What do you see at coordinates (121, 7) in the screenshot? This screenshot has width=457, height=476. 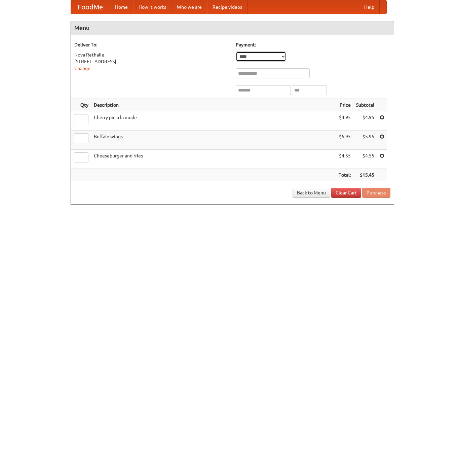 I see `a: Home` at bounding box center [121, 7].